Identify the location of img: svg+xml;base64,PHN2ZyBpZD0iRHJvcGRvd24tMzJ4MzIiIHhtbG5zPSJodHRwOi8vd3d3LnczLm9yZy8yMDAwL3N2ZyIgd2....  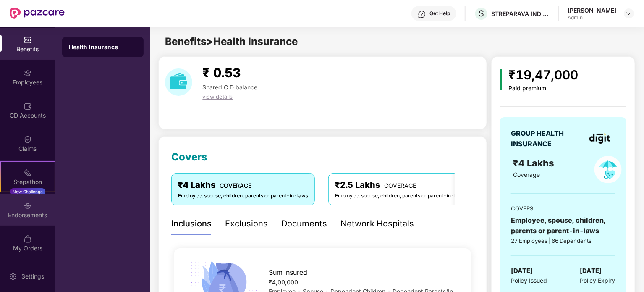
(629, 14).